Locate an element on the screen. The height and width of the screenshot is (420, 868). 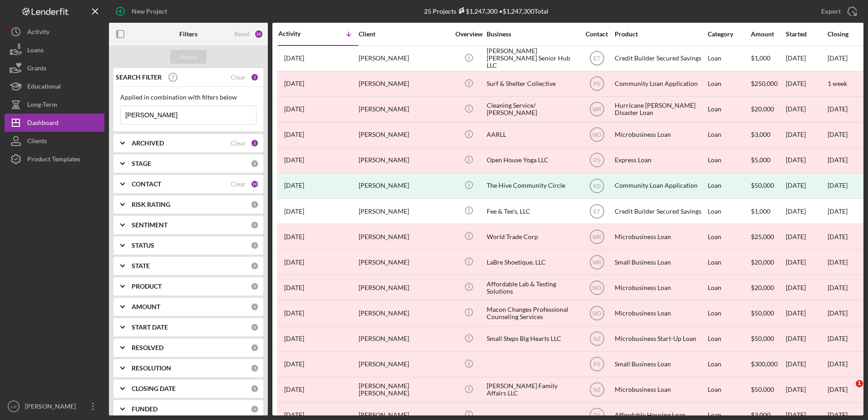
b: ARCHIVED is located at coordinates (147, 143).